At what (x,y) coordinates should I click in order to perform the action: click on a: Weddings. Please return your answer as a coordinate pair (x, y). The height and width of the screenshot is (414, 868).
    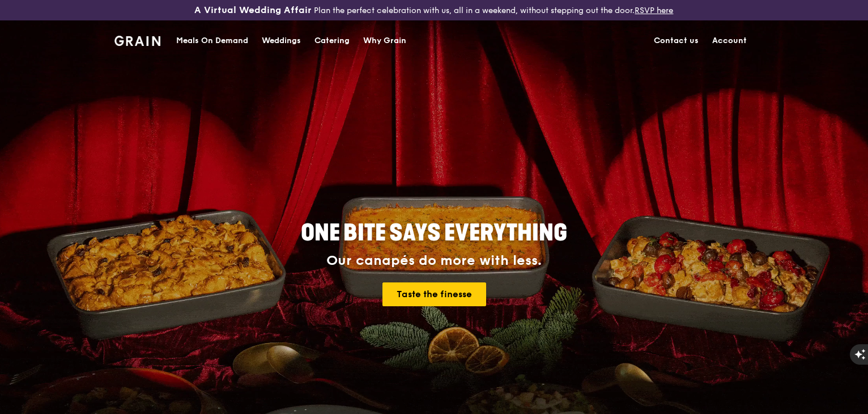
    Looking at the image, I should click on (281, 41).